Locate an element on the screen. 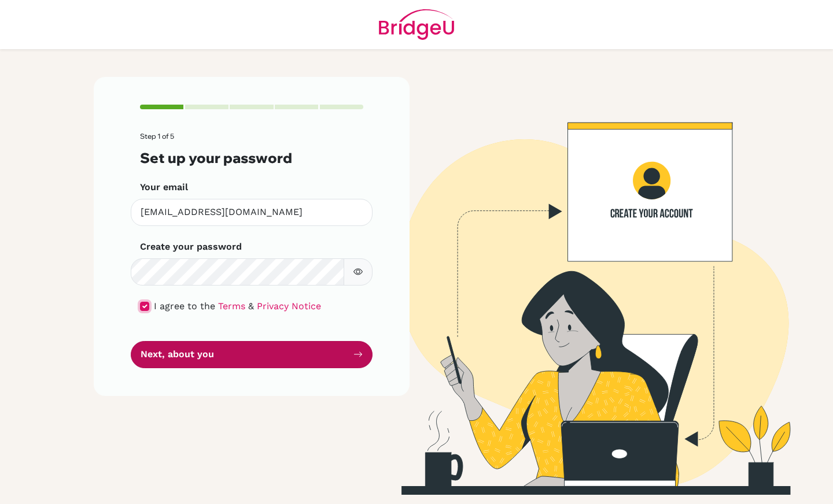 The image size is (833, 504). h3: Set up your password is located at coordinates (252, 158).